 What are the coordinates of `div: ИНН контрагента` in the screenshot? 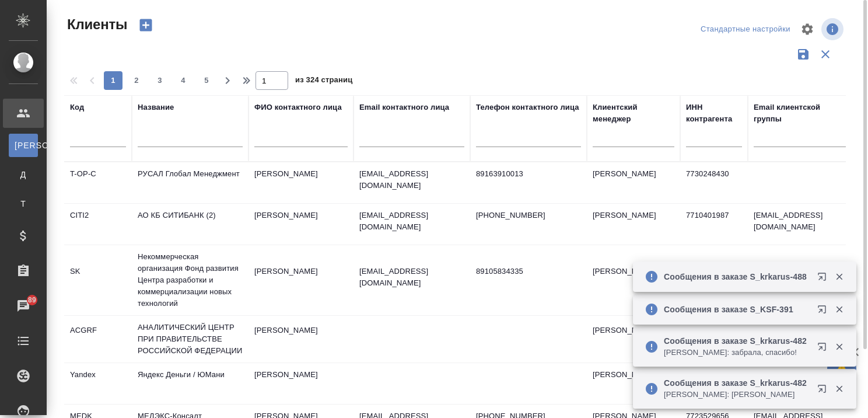 It's located at (714, 113).